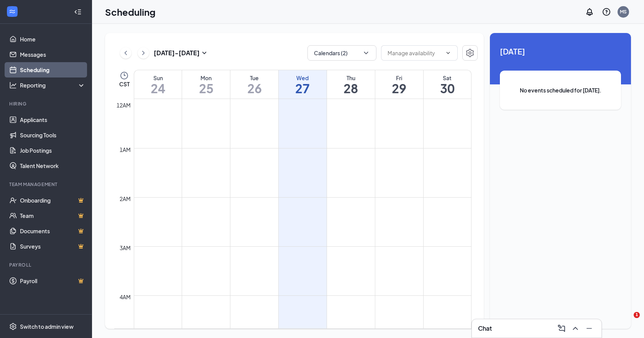 The width and height of the screenshot is (644, 338). Describe the element at coordinates (589, 328) in the screenshot. I see `svg: Minimize` at that location.